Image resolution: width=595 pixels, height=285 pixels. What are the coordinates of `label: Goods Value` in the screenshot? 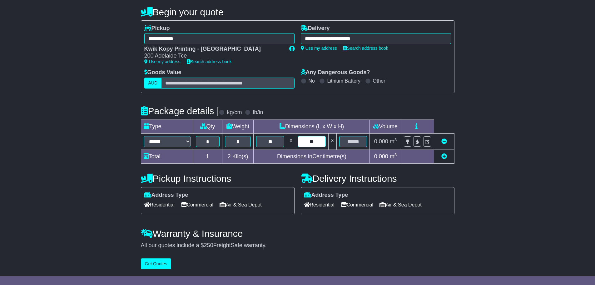 It's located at (163, 72).